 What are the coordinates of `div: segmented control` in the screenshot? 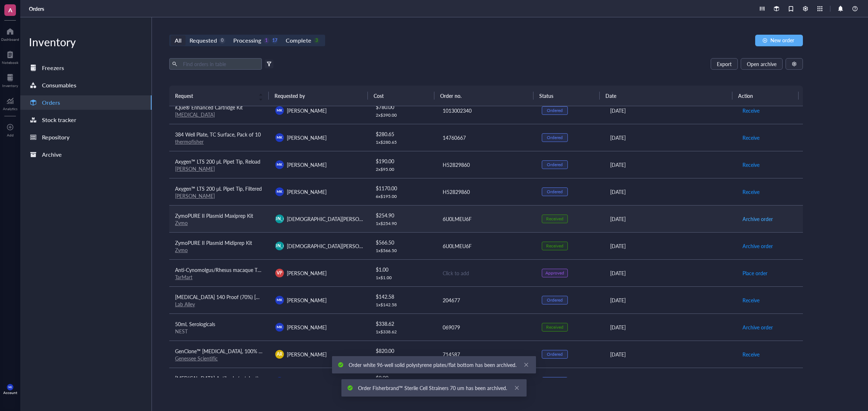 It's located at (247, 40).